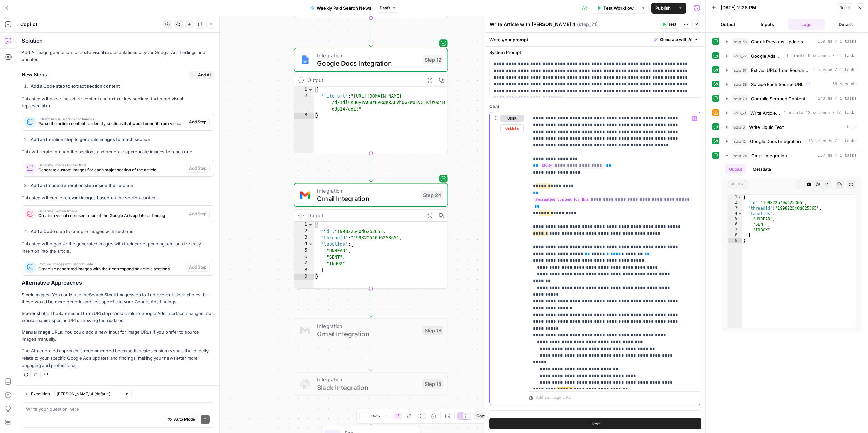  Describe the element at coordinates (204, 75) in the screenshot. I see `span: Add All` at that location.